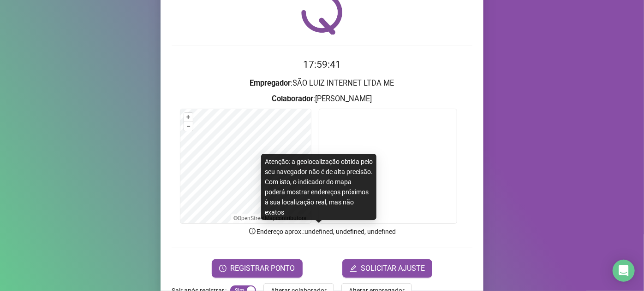  Describe the element at coordinates (354, 269) in the screenshot. I see `span: edit` at that location.